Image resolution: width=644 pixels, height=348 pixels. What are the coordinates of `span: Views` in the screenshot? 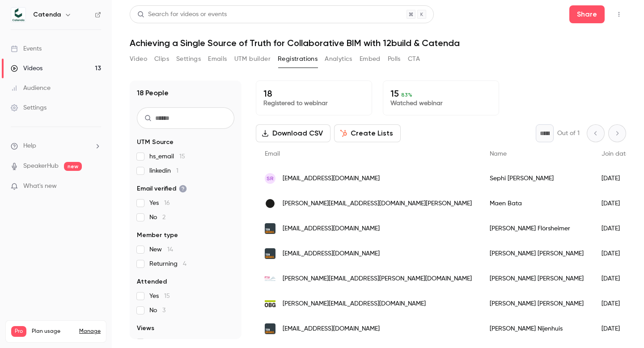 It's located at (145, 328).